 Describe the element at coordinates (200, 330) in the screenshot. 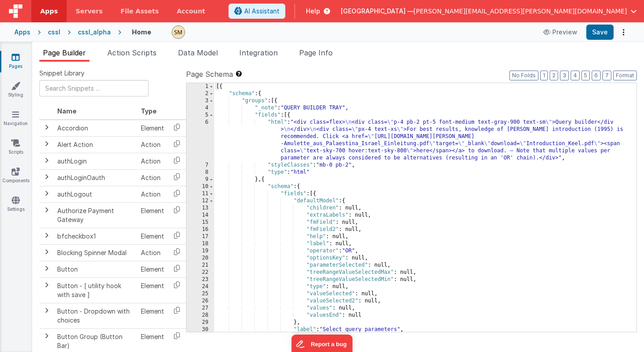

I see `div: 30` at that location.